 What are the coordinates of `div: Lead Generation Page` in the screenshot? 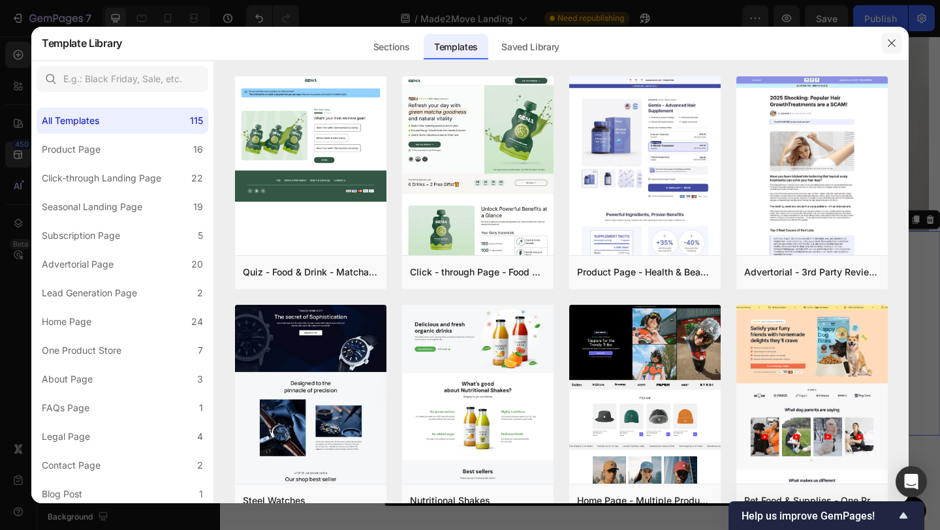 It's located at (89, 293).